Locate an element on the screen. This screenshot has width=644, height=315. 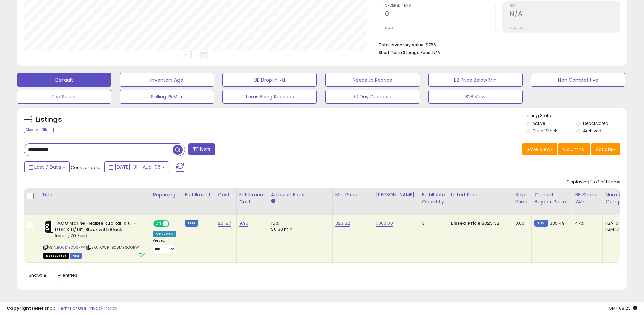
b: TACO Marine Flexible Rub Rail Kit, 1-1/16" X 11/16", Black with Black Insert, 70 Feet is located at coordinates (96, 230).